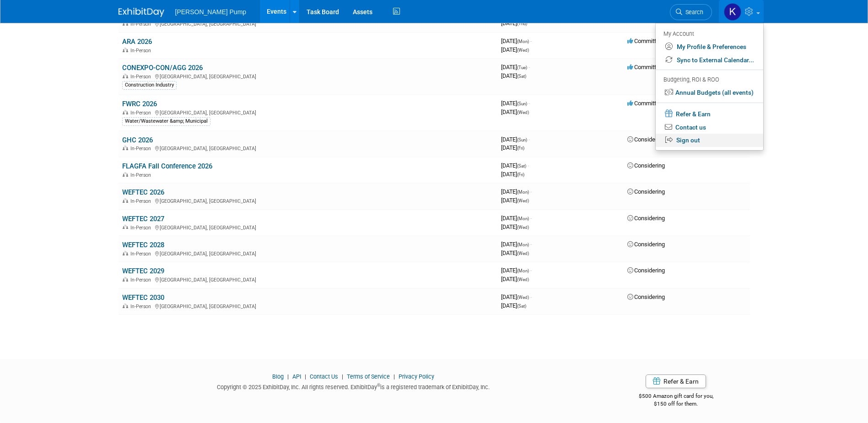  Describe the element at coordinates (324, 376) in the screenshot. I see `a: Contact Us` at that location.